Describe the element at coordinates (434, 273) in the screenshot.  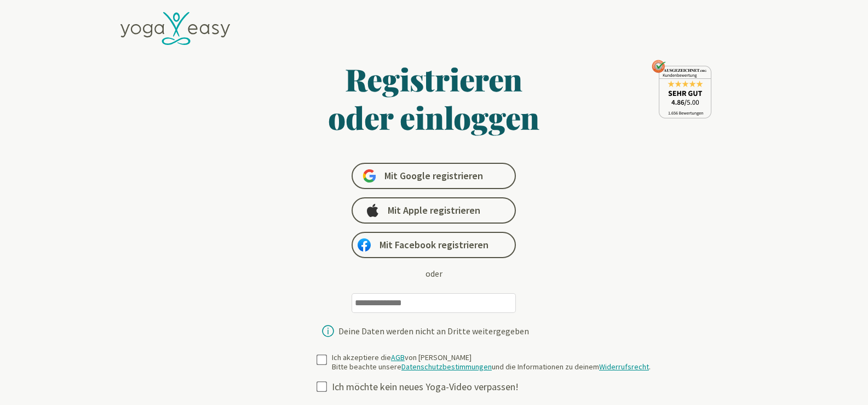
I see `div: oder` at that location.